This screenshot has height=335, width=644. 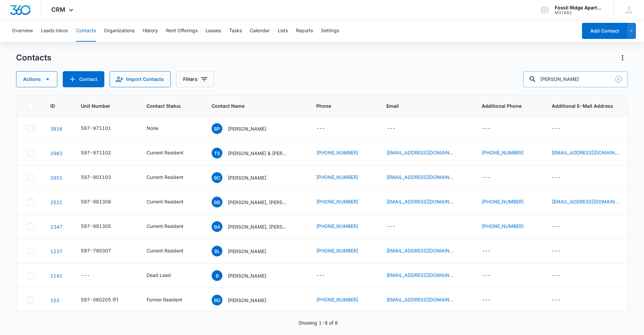 I want to click on div: 597-060205 (F), so click(x=99, y=299).